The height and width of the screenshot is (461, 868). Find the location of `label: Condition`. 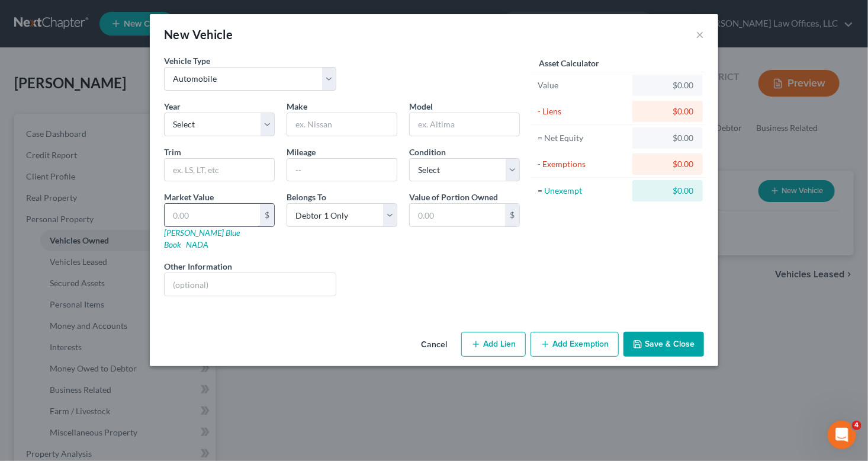

label: Condition is located at coordinates (428, 152).